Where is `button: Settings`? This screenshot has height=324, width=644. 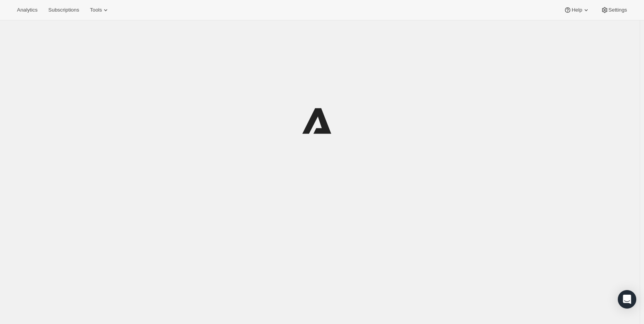 button: Settings is located at coordinates (614, 10).